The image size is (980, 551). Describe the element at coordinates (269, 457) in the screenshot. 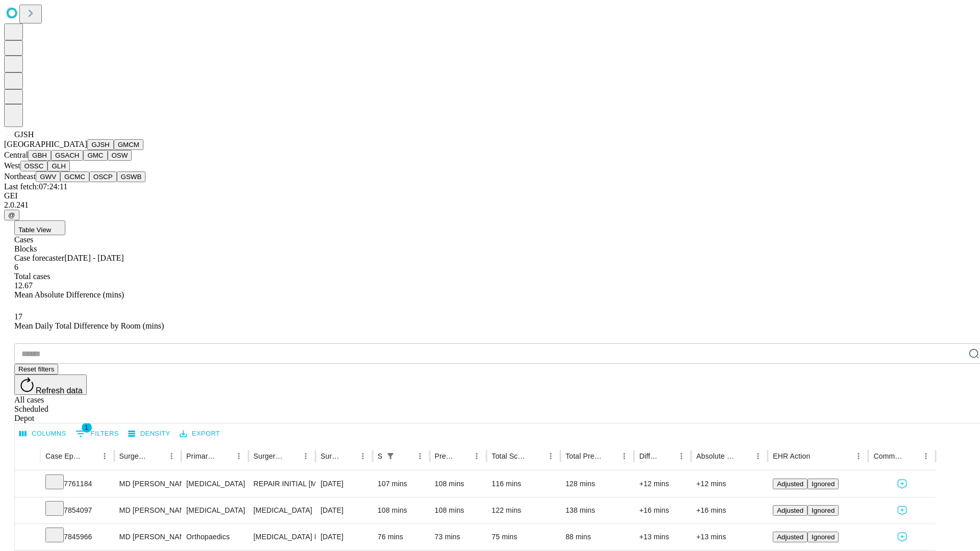

I see `div: Surgery Name` at that location.